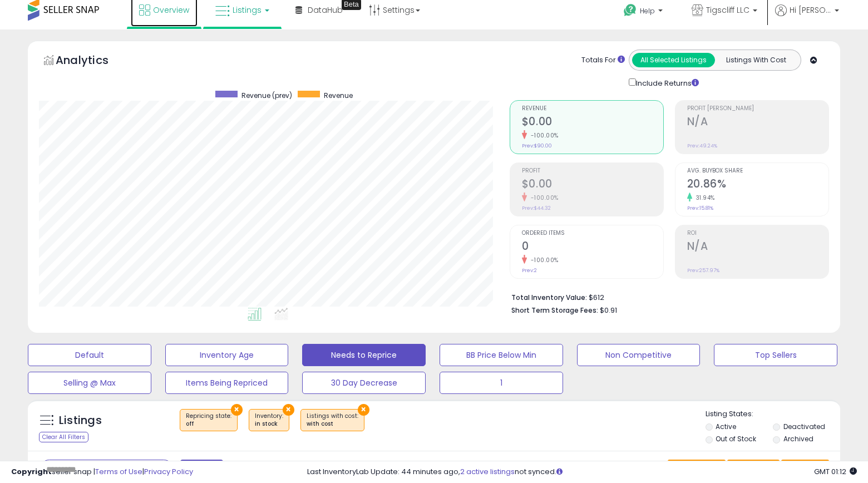 This screenshot has width=868, height=483. Describe the element at coordinates (488, 471) in the screenshot. I see `a: 2 active listings` at that location.